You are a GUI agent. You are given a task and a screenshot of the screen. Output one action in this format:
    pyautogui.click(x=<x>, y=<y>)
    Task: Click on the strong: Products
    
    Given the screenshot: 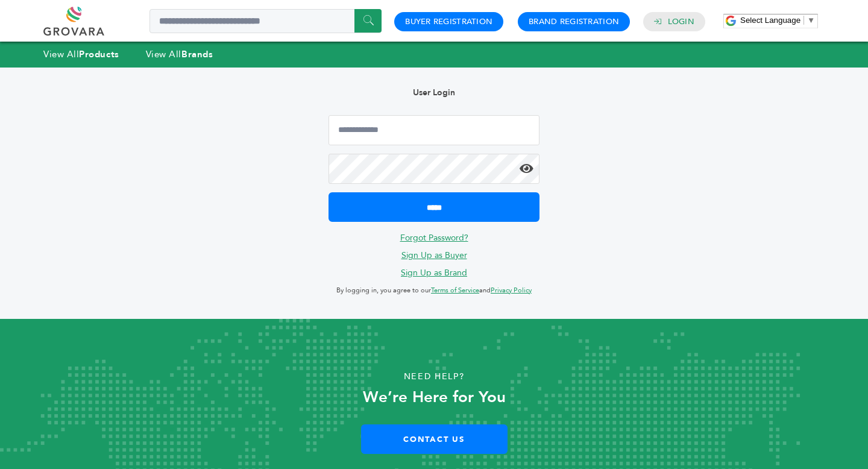 What is the action you would take?
    pyautogui.click(x=99, y=55)
    